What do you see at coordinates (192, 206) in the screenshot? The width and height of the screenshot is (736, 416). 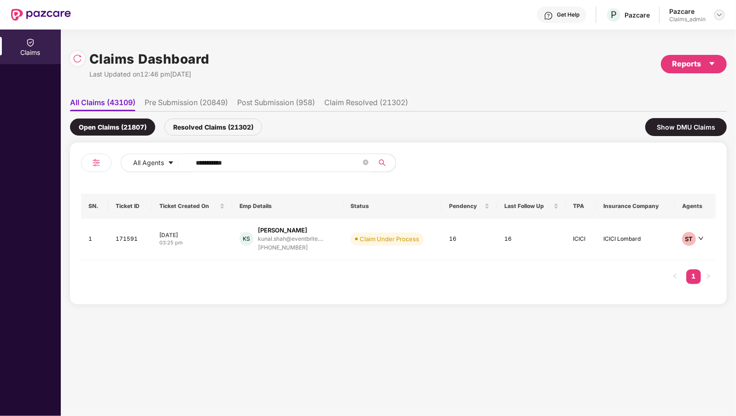 I see `th: Ticket Created On` at bounding box center [192, 206].